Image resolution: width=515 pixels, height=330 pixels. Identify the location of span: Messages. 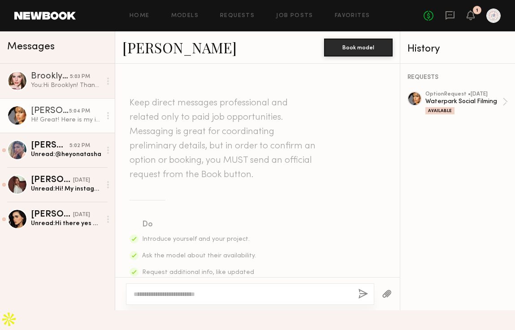
(31, 47).